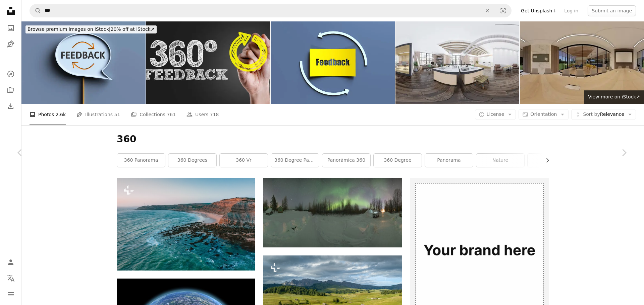  Describe the element at coordinates (347, 161) in the screenshot. I see `a: panorámica 360` at that location.